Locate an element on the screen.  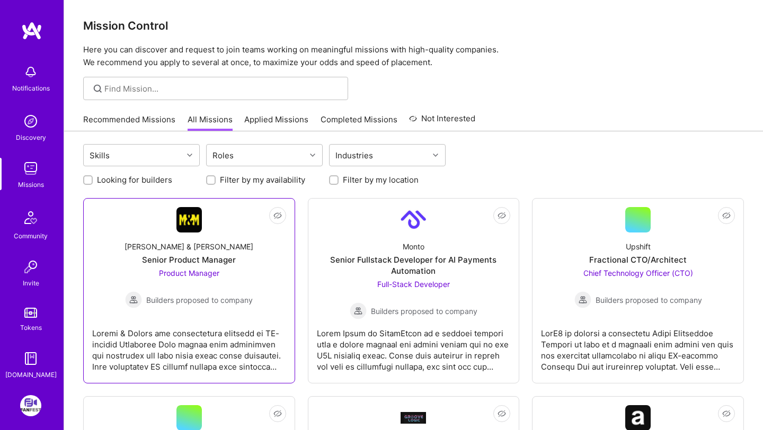
img: bell is located at coordinates (31, 72).